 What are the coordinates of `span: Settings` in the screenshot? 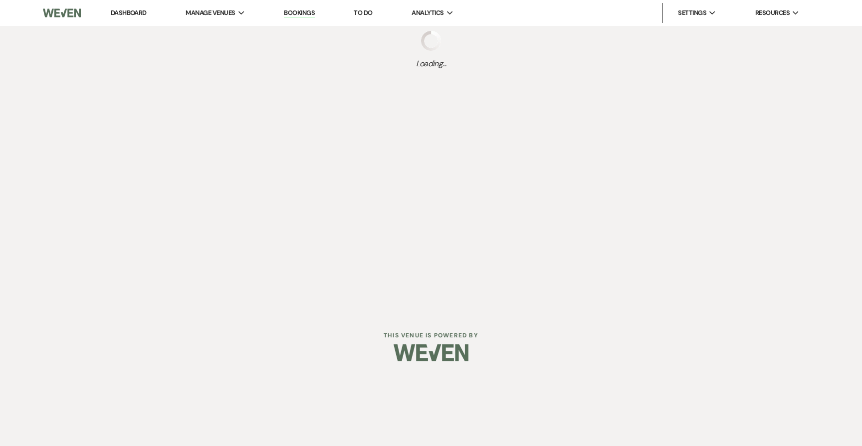 It's located at (692, 13).